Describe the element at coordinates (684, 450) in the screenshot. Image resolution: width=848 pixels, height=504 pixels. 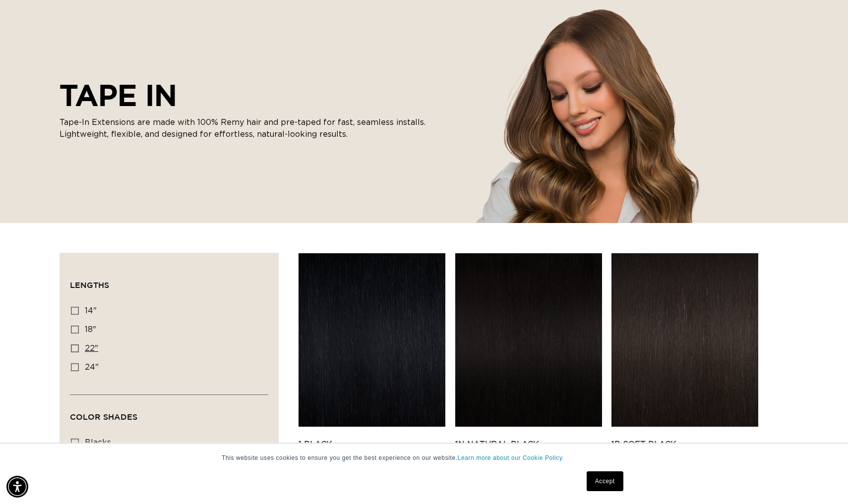
I see `a: 1B Soft Black Tape In` at that location.